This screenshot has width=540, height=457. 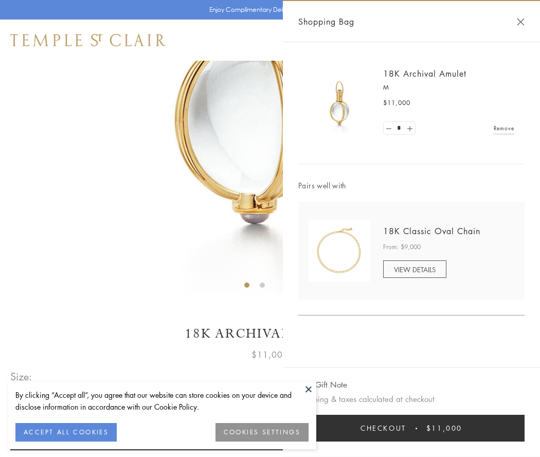 I want to click on a: VIEW DETAILS, so click(x=414, y=269).